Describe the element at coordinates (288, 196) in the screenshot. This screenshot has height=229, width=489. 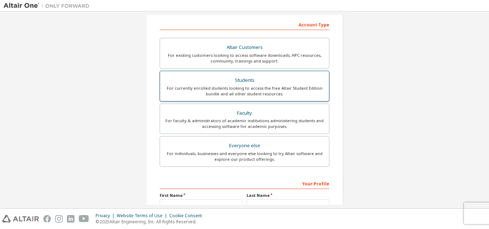
I see `label: Last Name` at that location.